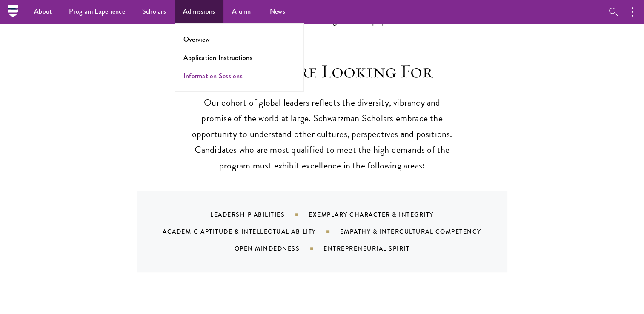  I want to click on p: Our cohort of global leaders reflects the diversity, vibrancy and promise of the world at large. ..., so click(322, 134).